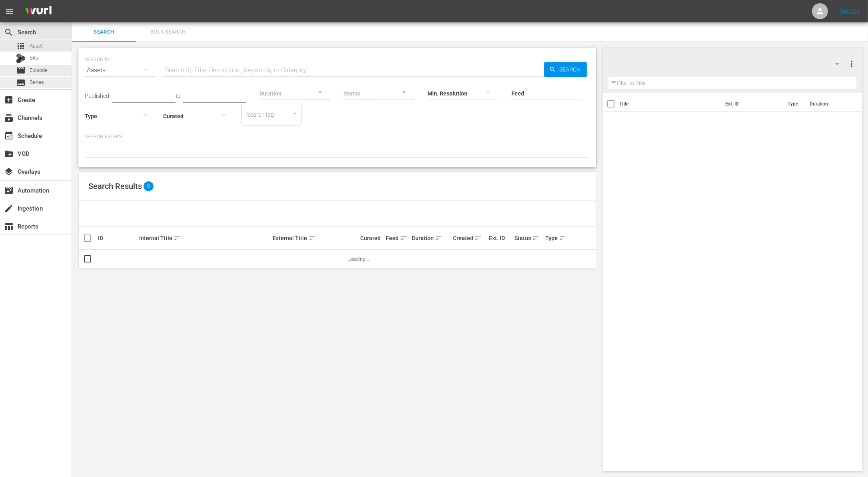  What do you see at coordinates (337, 136) in the screenshot?
I see `p: Search Filters:` at bounding box center [337, 136].